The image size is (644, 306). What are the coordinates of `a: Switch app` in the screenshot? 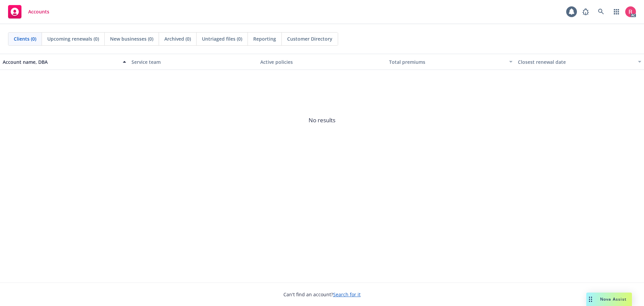 It's located at (616, 12).